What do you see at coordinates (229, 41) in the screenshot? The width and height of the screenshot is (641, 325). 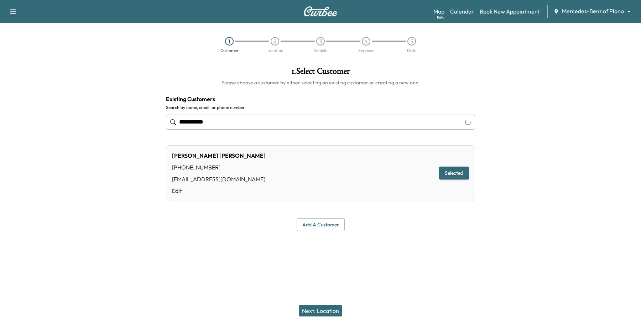 I see `div: 1` at bounding box center [229, 41].